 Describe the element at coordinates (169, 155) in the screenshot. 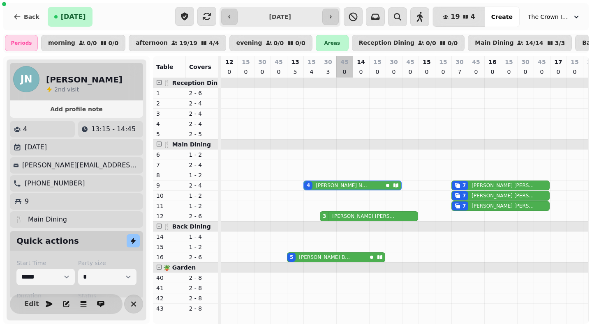

I see `p: 6` at that location.